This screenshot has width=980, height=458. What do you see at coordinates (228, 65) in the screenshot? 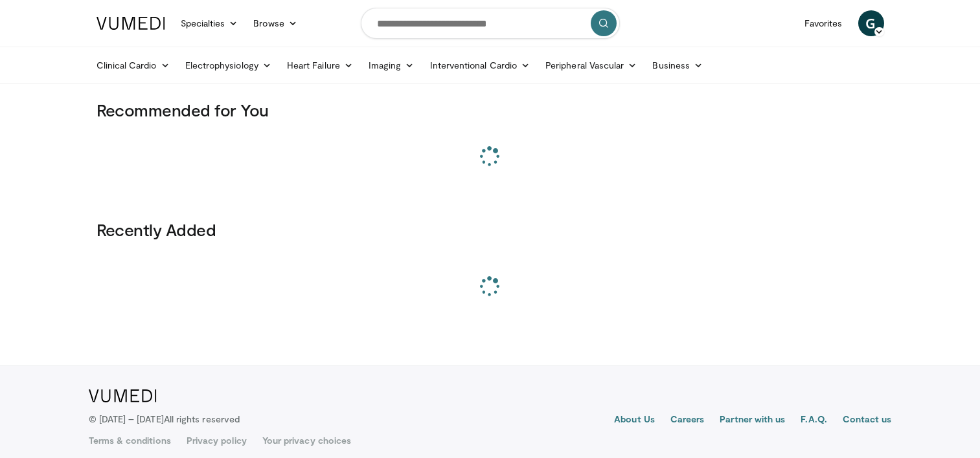
I see `a: Electrophysiology` at bounding box center [228, 65].